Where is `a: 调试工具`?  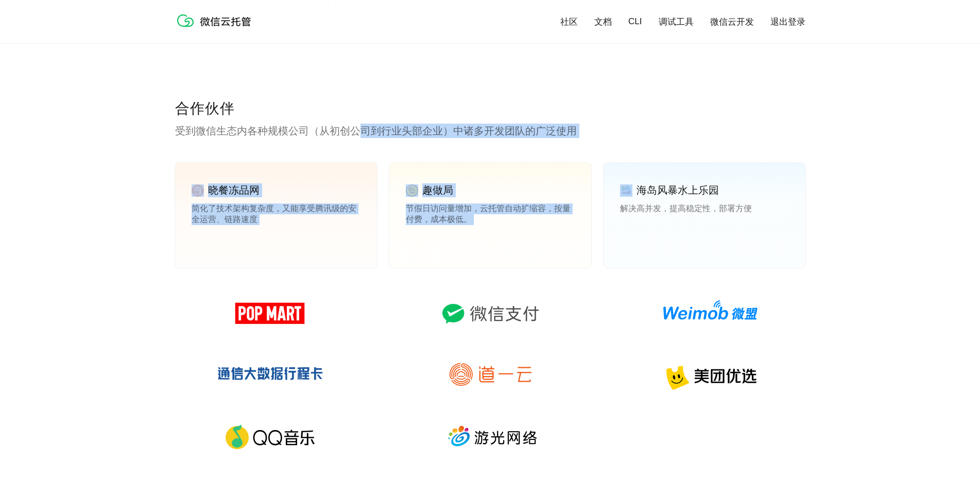
a: 调试工具 is located at coordinates (676, 21).